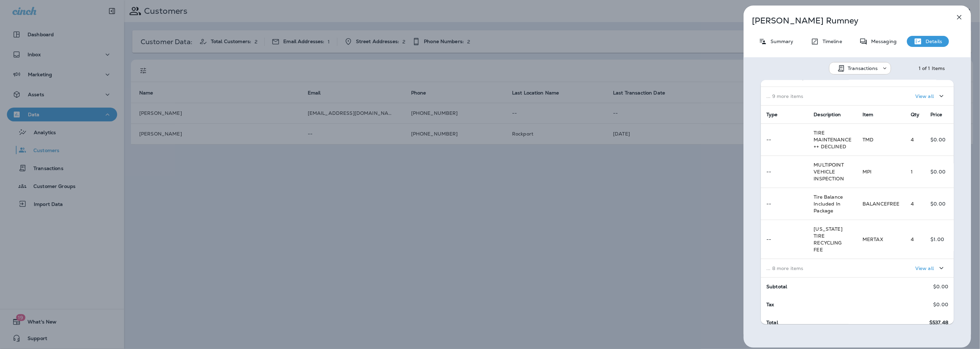 This screenshot has width=980, height=349. Describe the element at coordinates (831, 42) in the screenshot. I see `p: Timeline` at that location.